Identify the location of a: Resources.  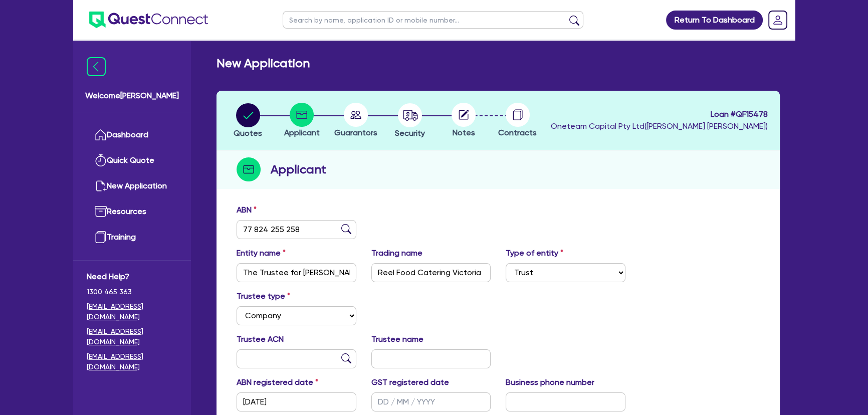
(132, 211).